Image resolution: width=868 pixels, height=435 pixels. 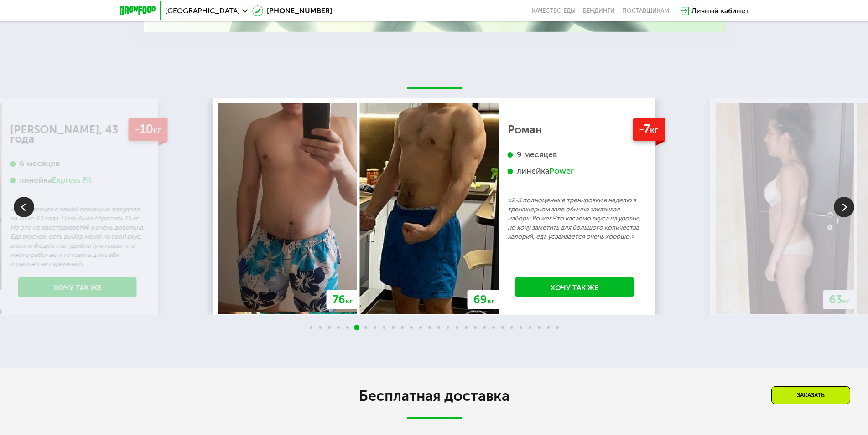 What do you see at coordinates (23, 207) in the screenshot?
I see `img: Slide left` at bounding box center [23, 207].